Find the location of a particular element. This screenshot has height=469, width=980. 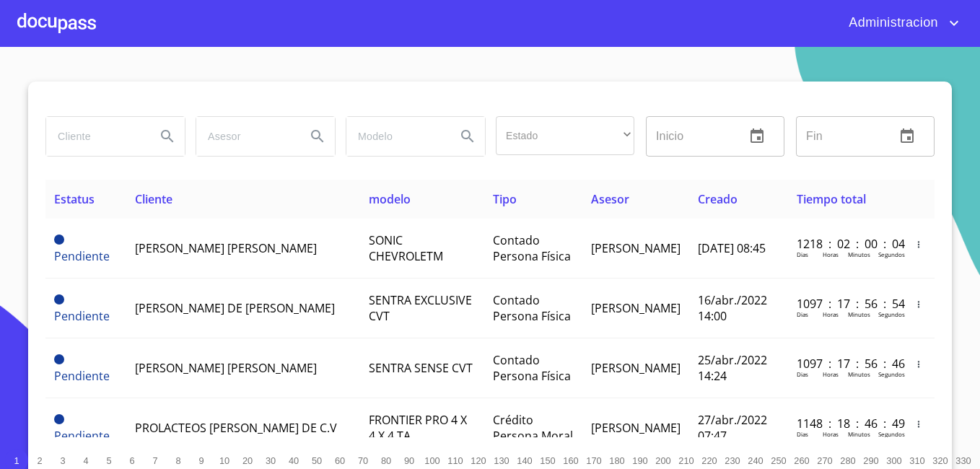

span: 230 is located at coordinates (732, 461).